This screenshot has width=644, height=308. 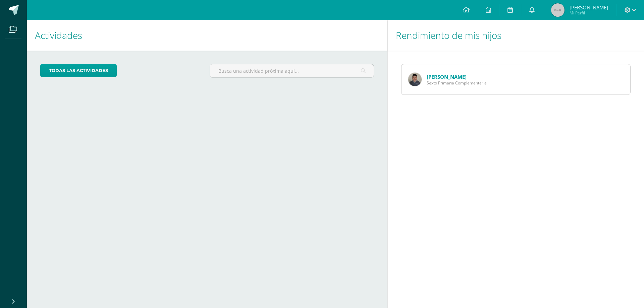 What do you see at coordinates (589, 13) in the screenshot?
I see `span: Mi Perfil` at bounding box center [589, 13].